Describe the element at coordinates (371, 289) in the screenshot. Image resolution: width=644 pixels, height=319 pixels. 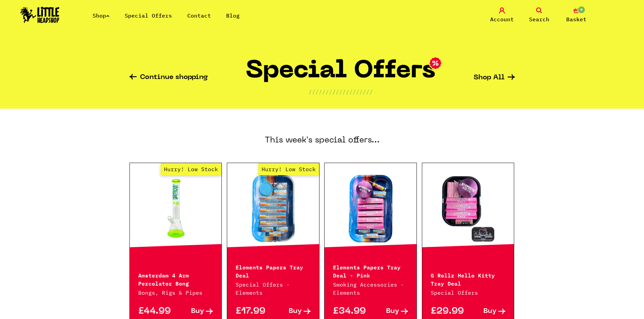
I see `p: Smoking Accessories · Elements` at that location.